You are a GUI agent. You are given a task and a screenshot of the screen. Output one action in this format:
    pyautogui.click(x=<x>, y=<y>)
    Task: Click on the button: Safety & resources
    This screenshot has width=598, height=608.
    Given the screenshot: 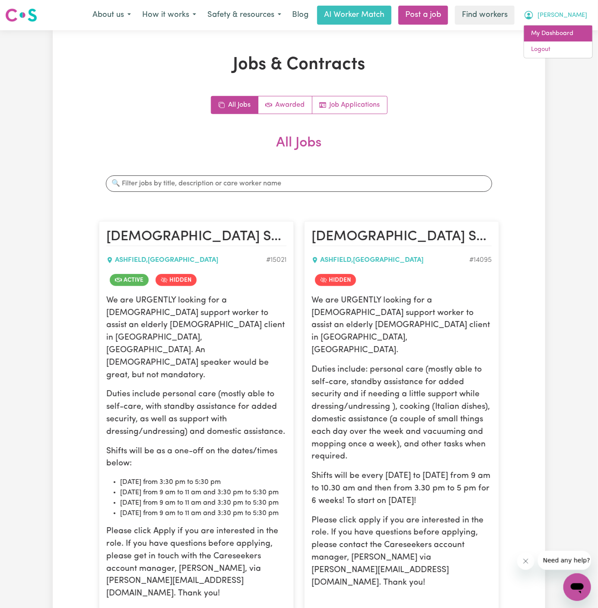 What is the action you would take?
    pyautogui.click(x=244, y=15)
    